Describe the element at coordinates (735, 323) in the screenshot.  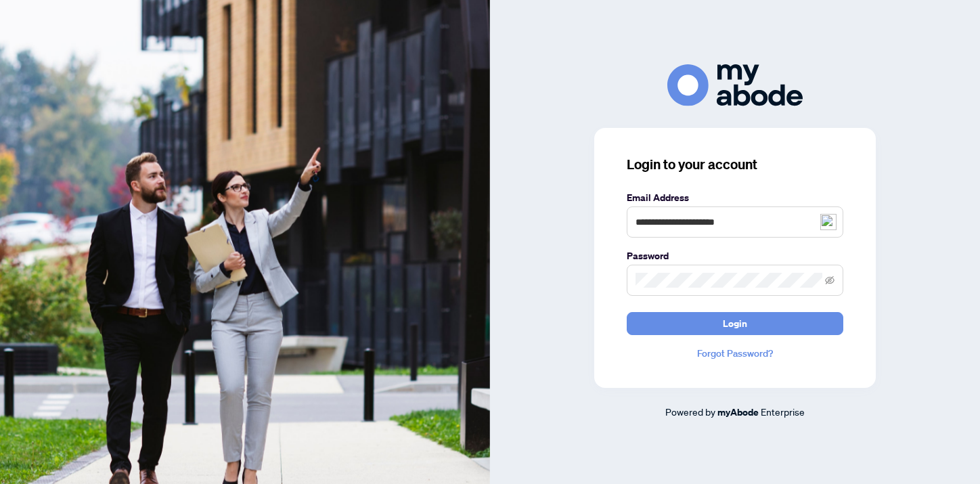
I see `span: Login` at that location.